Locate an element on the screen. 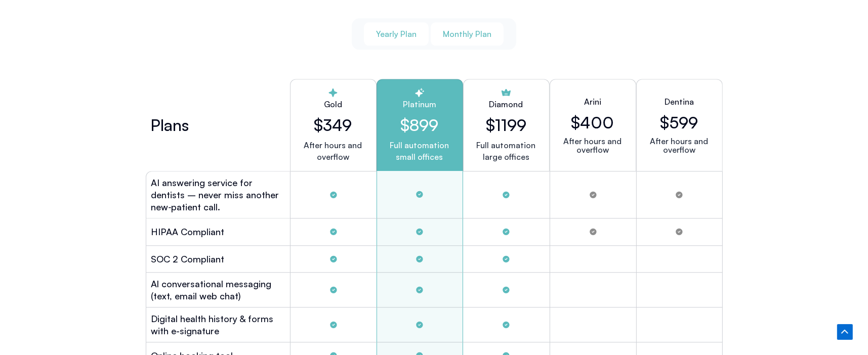 Image resolution: width=868 pixels, height=355 pixels. h2: Dentina is located at coordinates (679, 102).